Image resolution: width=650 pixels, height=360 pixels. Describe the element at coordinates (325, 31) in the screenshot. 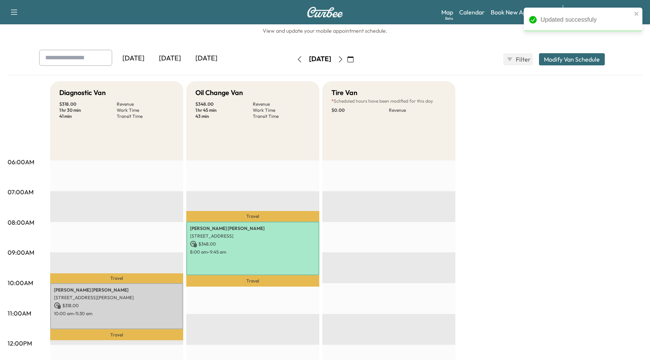

I see `h6: View and update your mobile appointment schedule.` at that location.